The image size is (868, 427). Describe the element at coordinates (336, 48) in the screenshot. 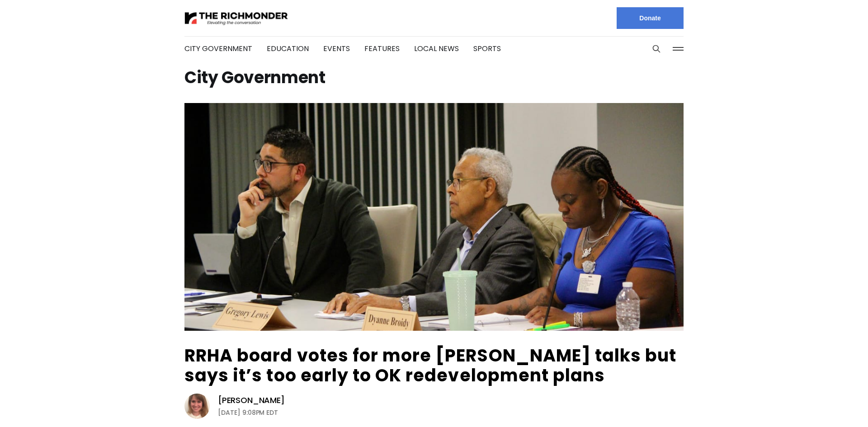

I see `a: Events` at that location.